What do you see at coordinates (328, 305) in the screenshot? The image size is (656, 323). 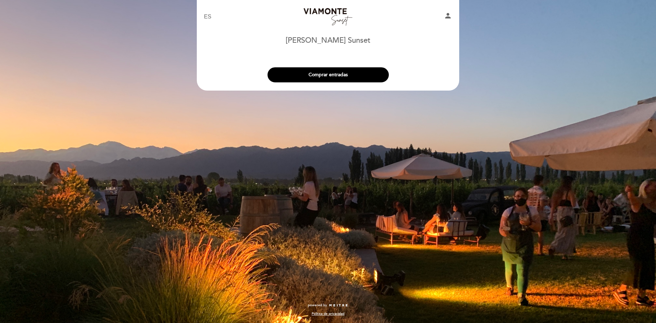 I see `a: powered by` at bounding box center [328, 305].